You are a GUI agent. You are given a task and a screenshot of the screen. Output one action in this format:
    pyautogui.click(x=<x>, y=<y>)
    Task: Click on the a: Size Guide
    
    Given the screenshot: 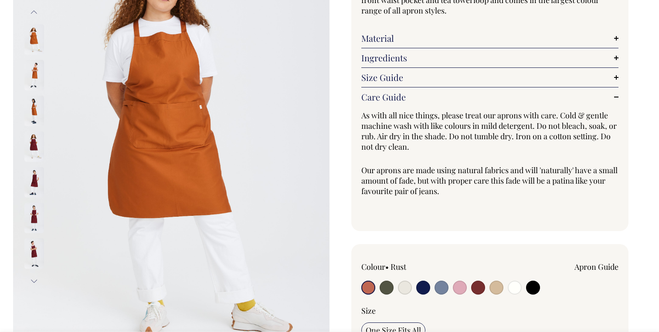 What is the action you would take?
    pyautogui.click(x=490, y=78)
    